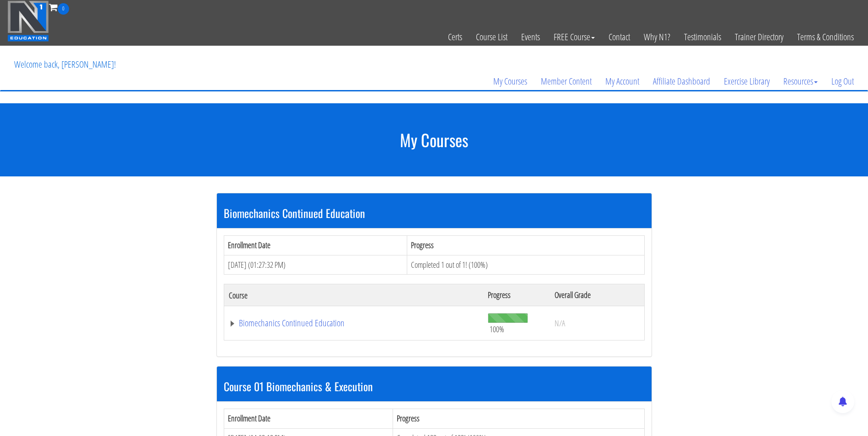 This screenshot has width=868, height=436. I want to click on span: 0, so click(63, 8).